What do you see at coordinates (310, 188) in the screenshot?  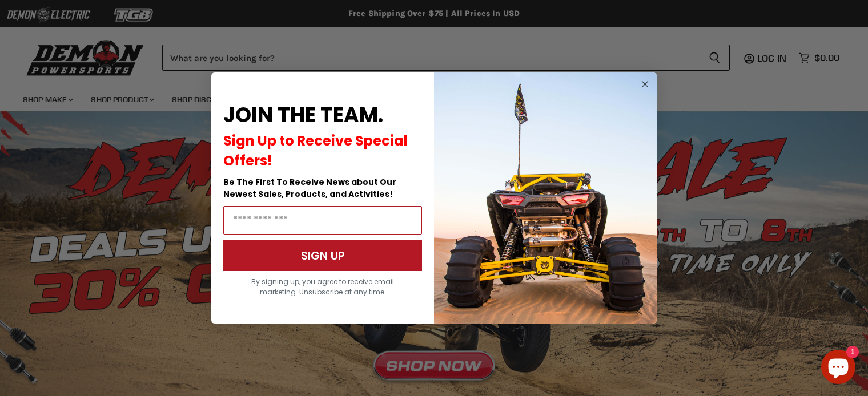 I see `span: Be The First To Receive News about Our Newest Sales, Products, and Activities!` at bounding box center [310, 188].